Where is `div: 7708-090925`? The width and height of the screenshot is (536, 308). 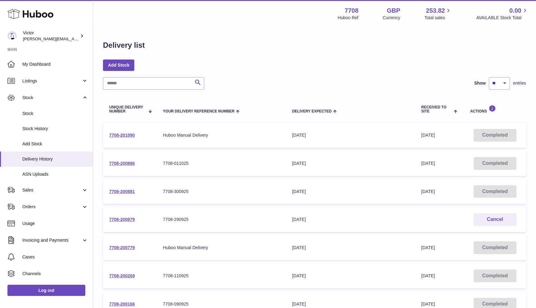 div: 7708-090925 is located at coordinates (221, 304).